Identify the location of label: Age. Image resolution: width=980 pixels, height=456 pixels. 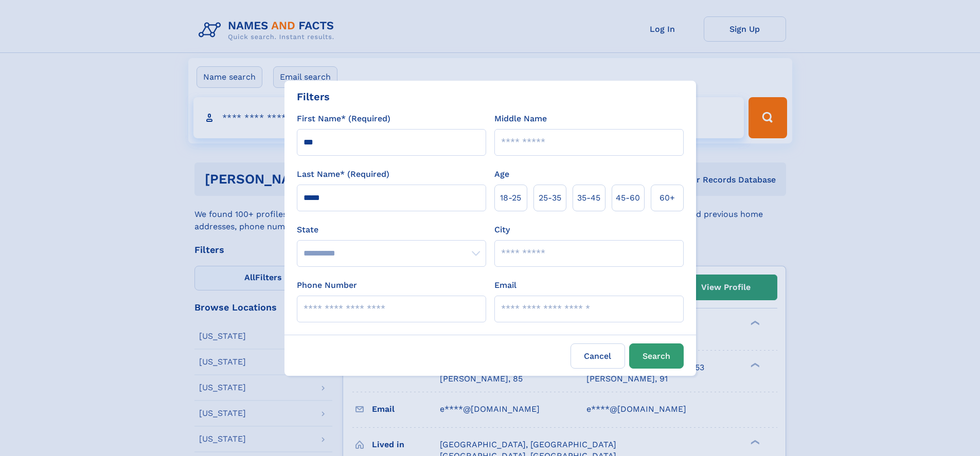
(502, 175).